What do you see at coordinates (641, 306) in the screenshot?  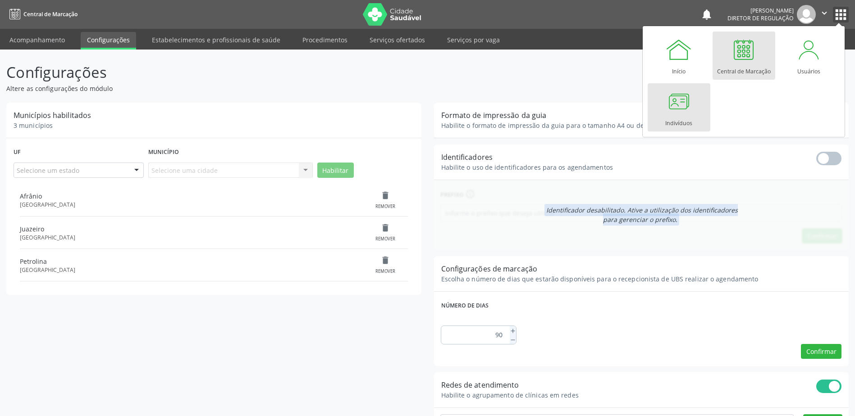 I see `label: Número de dias` at bounding box center [641, 306].